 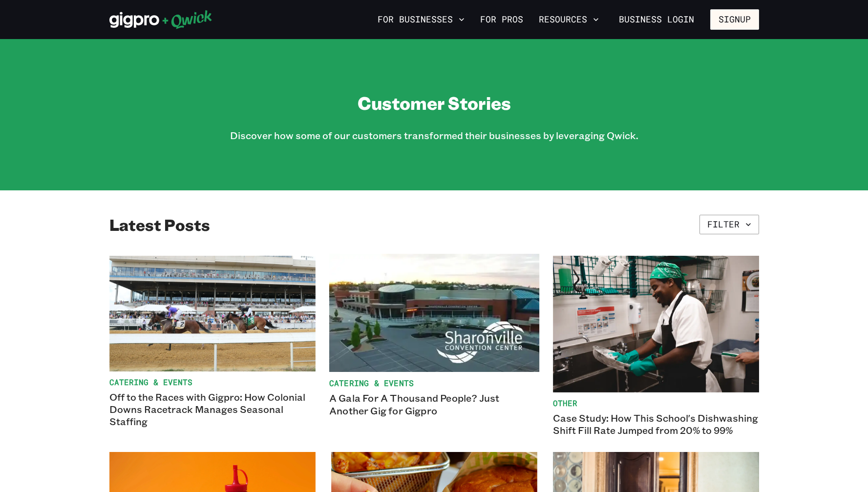 I want to click on a: For Pros, so click(x=502, y=19).